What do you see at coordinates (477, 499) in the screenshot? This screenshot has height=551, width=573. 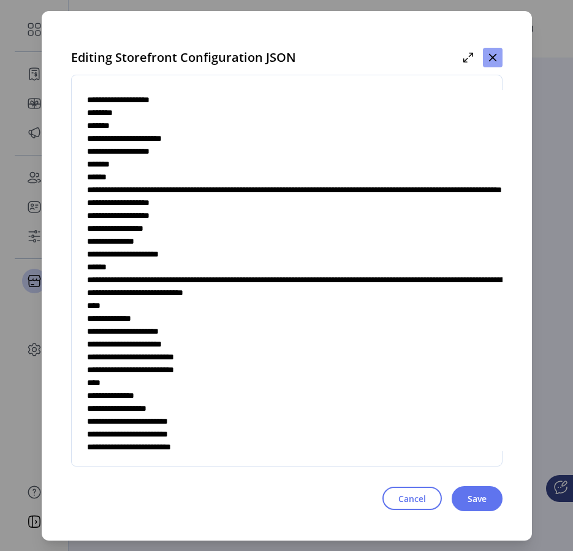 I see `button: Save` at bounding box center [477, 499].